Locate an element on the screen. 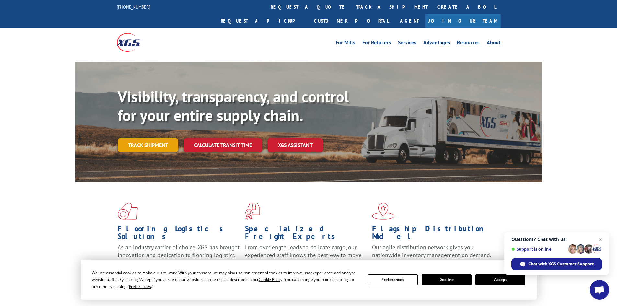 The height and width of the screenshot is (306, 617). p: From overlength loads to delicate cargo, our experienced staff knows the best way to move your fr... is located at coordinates (306, 258).